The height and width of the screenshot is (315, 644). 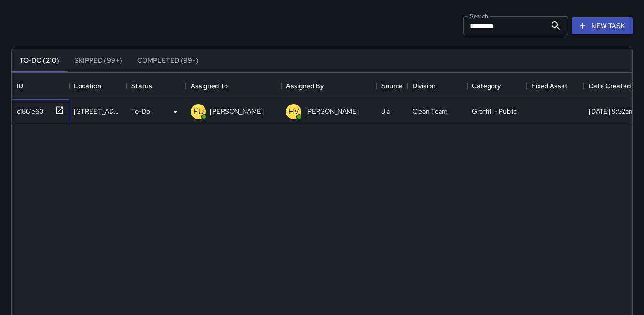 I want to click on button: Completed (99+), so click(x=168, y=60).